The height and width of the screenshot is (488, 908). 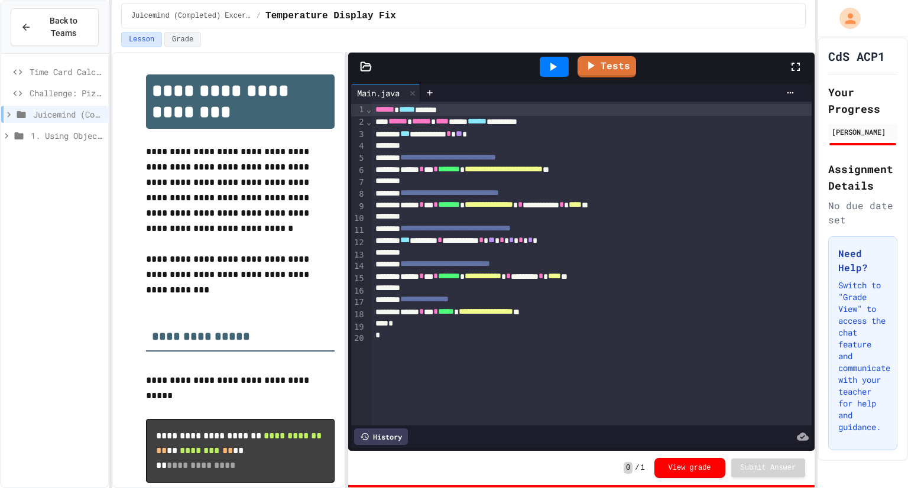 What do you see at coordinates (358, 171) in the screenshot?
I see `div: 6` at bounding box center [358, 171].